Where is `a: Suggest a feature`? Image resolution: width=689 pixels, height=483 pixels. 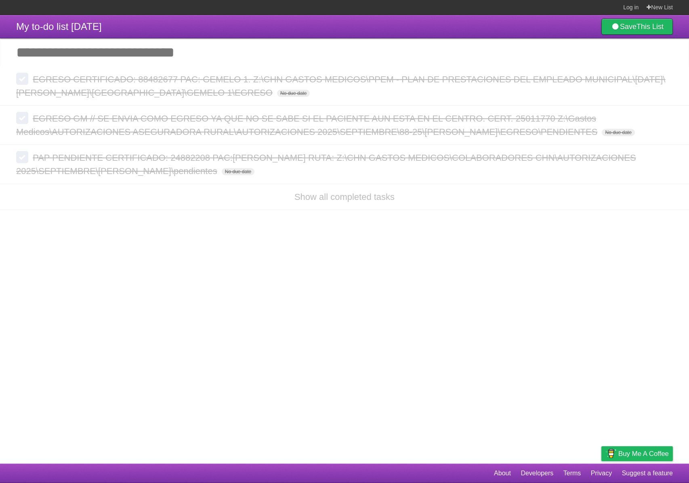 a: Suggest a feature is located at coordinates (648, 473).